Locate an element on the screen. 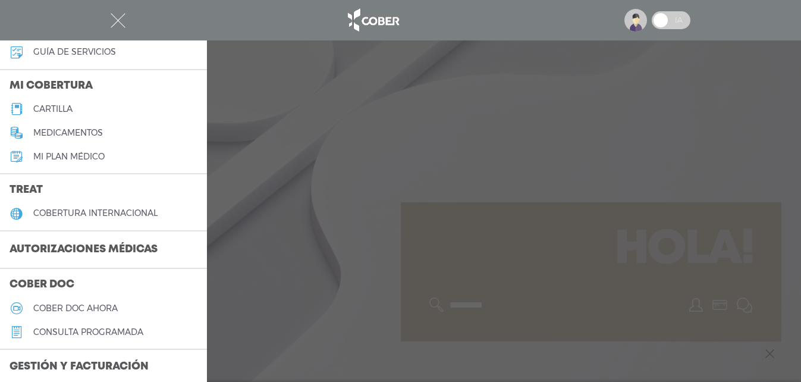 The height and width of the screenshot is (382, 801). h5: cartilla is located at coordinates (53, 109).